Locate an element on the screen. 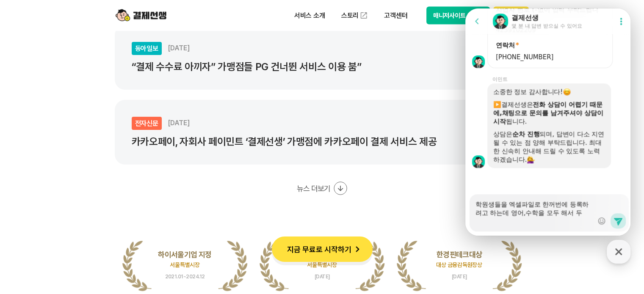 The height and width of the screenshot is (294, 644). p: 서비스 소개 is located at coordinates (309, 15).